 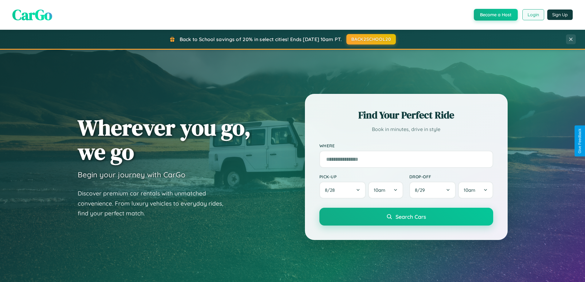 What do you see at coordinates (580, 141) in the screenshot?
I see `div: Give Feedback` at bounding box center [580, 141].